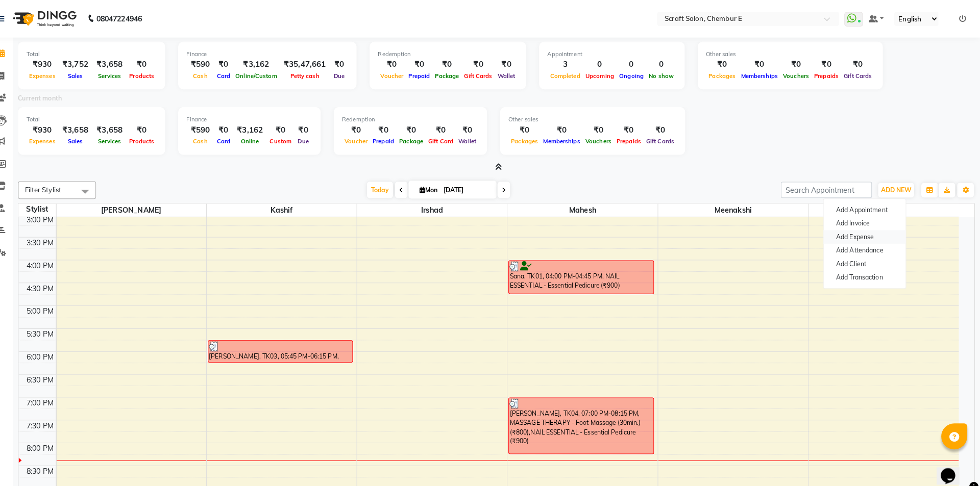 Image resolution: width=980 pixels, height=486 pixels. What do you see at coordinates (442, 206) in the screenshot?
I see `span: Irshad` at bounding box center [442, 206].